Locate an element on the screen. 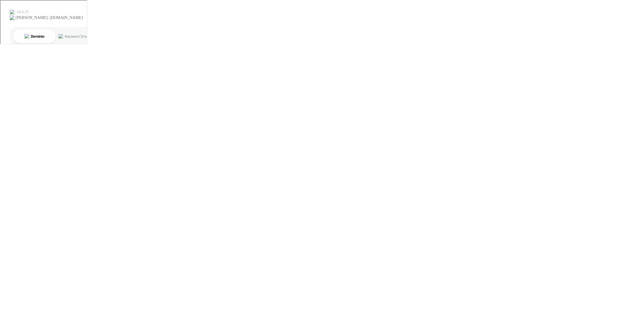 Image resolution: width=644 pixels, height=320 pixels. div: Dominio is located at coordinates (37, 36).